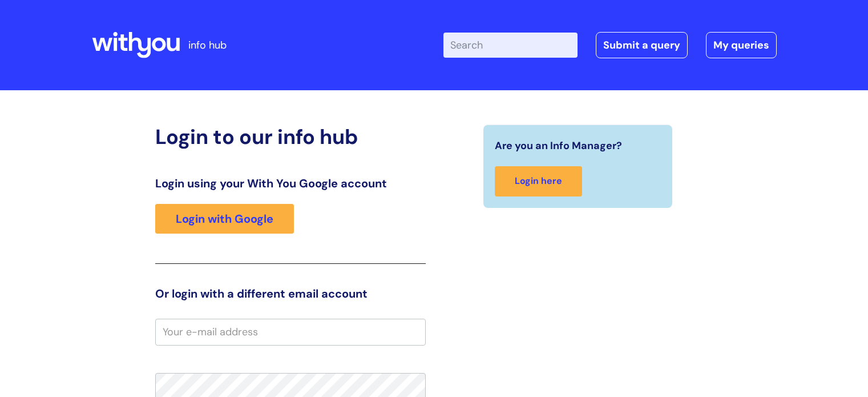 This screenshot has width=868, height=397. What do you see at coordinates (290, 293) in the screenshot?
I see `h3: Or login with a different email account` at bounding box center [290, 293].